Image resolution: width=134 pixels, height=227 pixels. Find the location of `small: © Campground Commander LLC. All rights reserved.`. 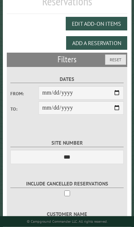

small: © Campground Commander LLC. All rights reserved. is located at coordinates (67, 221).